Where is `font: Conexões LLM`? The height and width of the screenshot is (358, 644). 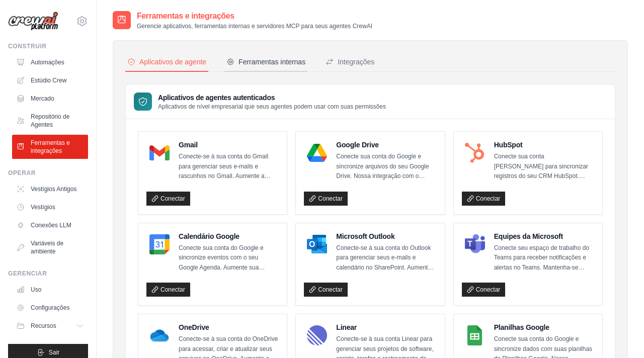 font: Conexões LLM is located at coordinates (51, 225).